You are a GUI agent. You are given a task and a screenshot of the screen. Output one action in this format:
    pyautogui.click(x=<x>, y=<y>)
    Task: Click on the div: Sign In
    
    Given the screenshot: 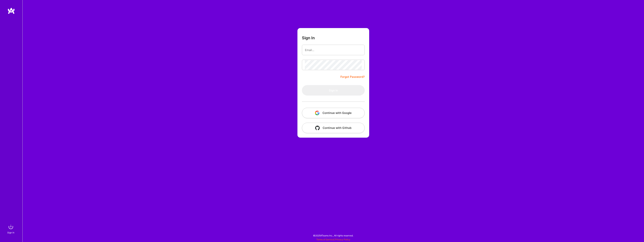 What is the action you would take?
    pyautogui.click(x=11, y=232)
    